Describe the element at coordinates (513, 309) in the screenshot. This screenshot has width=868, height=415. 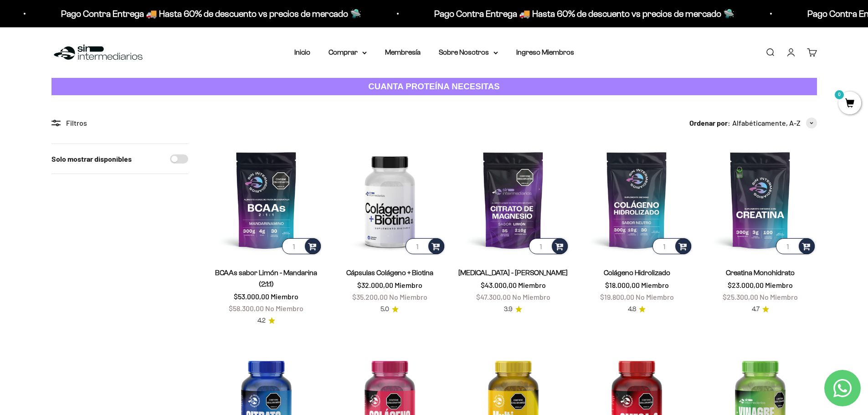
I see `a: 3.93.9 de 5.0 estrellas` at that location.